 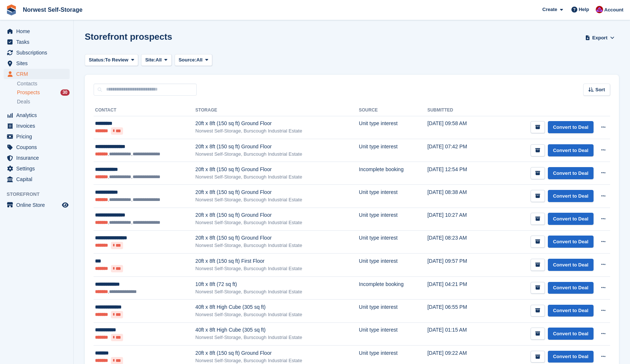 What do you see at coordinates (40, 194) in the screenshot?
I see `span: Storefront` at bounding box center [40, 194].